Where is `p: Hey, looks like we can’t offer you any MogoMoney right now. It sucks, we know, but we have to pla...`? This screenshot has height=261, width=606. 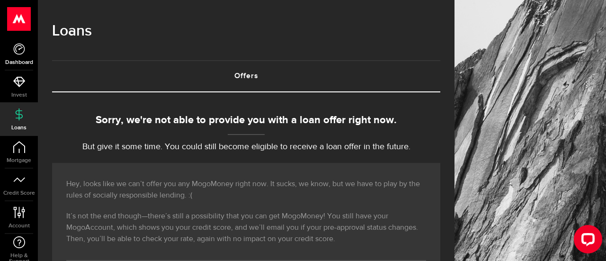
p: Hey, looks like we can’t offer you any MogoMoney right now. It sucks, we know, but we have to pla... is located at coordinates (246, 190).